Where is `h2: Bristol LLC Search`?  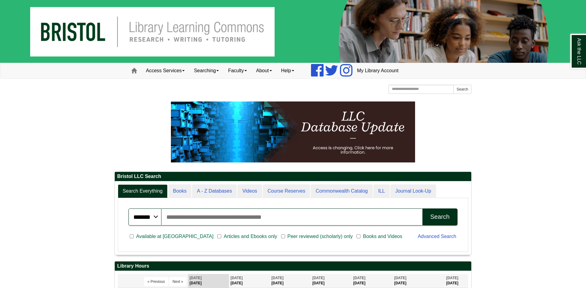
h2: Bristol LLC Search is located at coordinates (293, 177).